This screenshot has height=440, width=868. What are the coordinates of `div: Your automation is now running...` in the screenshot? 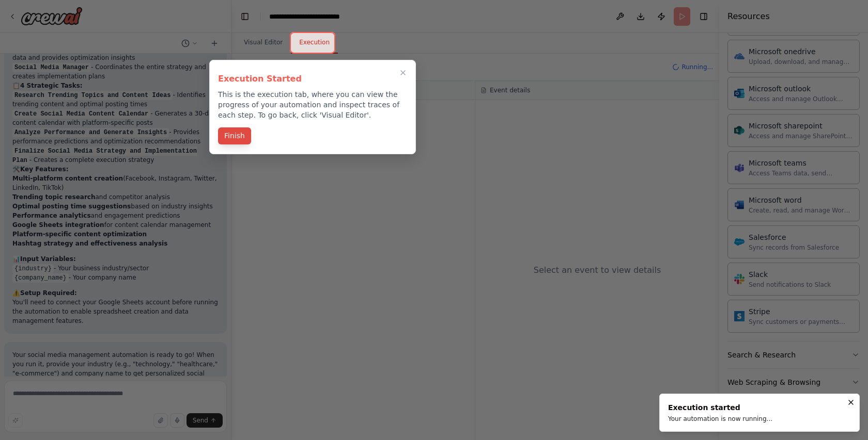 It's located at (720, 419).